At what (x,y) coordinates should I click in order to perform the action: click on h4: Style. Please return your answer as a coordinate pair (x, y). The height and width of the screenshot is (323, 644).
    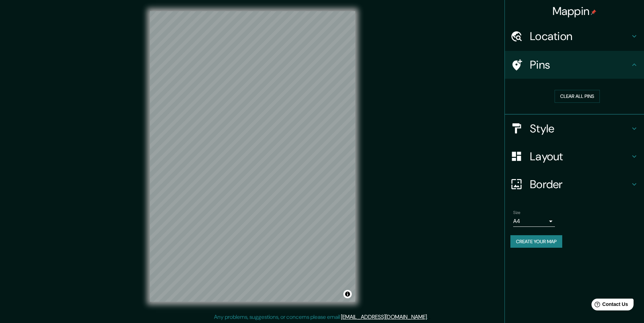
    Looking at the image, I should click on (580, 128).